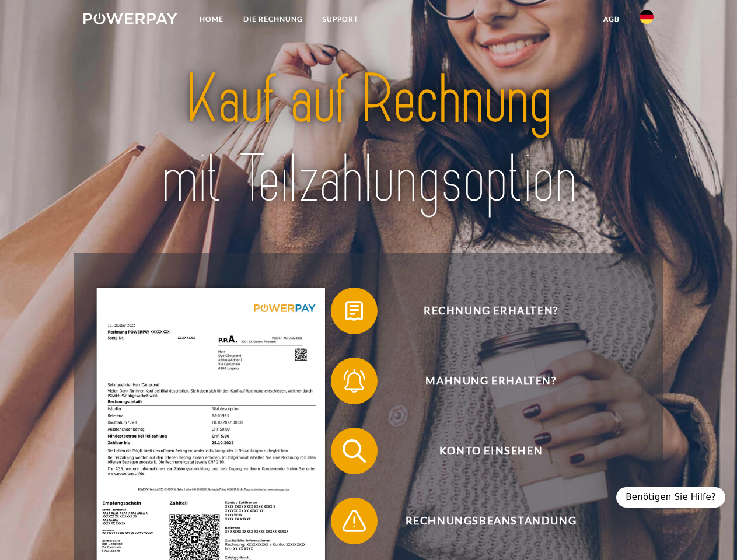 The width and height of the screenshot is (737, 560). I want to click on img: qb_bill.svg, so click(354, 311).